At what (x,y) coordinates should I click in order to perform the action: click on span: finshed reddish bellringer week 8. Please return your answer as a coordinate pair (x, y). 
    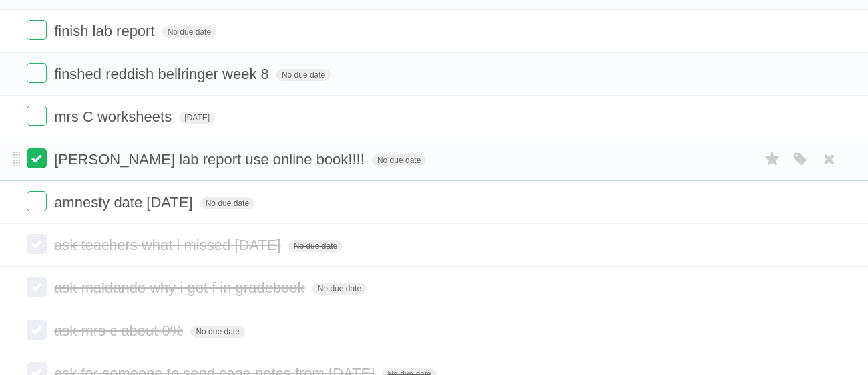
    Looking at the image, I should click on (163, 73).